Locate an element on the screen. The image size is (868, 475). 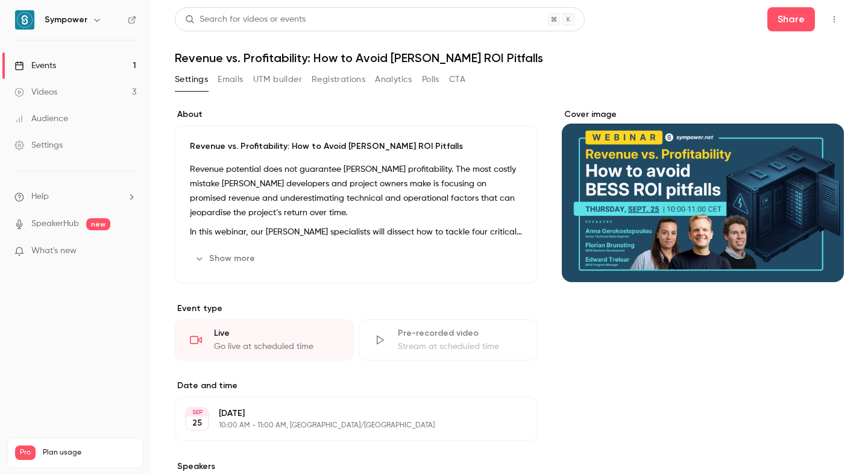
span: Pro is located at coordinates (25, 453).